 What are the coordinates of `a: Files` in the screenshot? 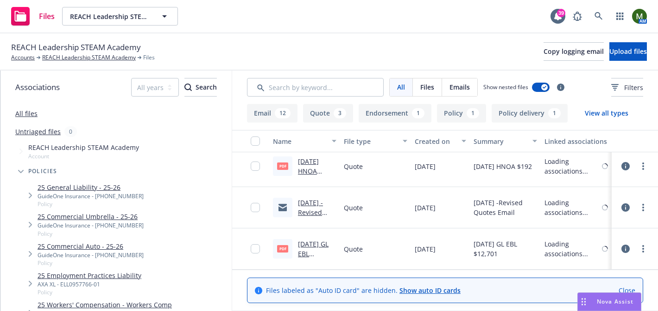 It's located at (33, 16).